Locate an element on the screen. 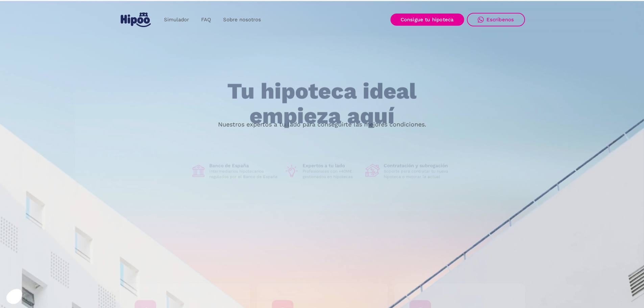  a: Escríbenos is located at coordinates (496, 20).